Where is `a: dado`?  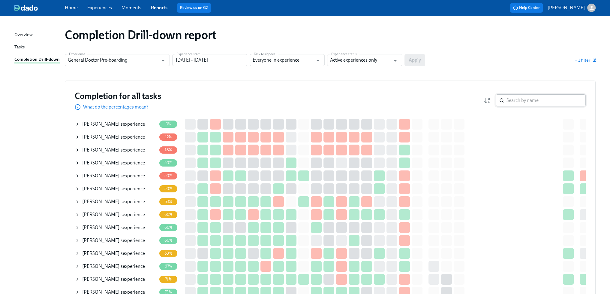
a: dado is located at coordinates (40, 8).